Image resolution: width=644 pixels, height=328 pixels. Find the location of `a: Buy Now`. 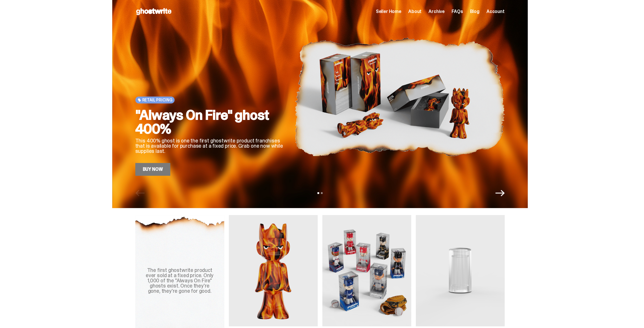

a: Buy Now is located at coordinates (153, 169).